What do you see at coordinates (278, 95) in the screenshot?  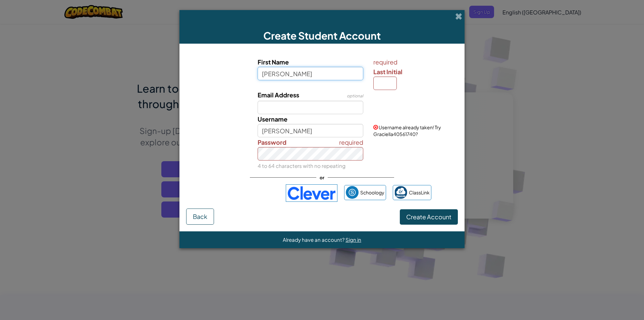 I see `span: Email Address` at bounding box center [278, 95].